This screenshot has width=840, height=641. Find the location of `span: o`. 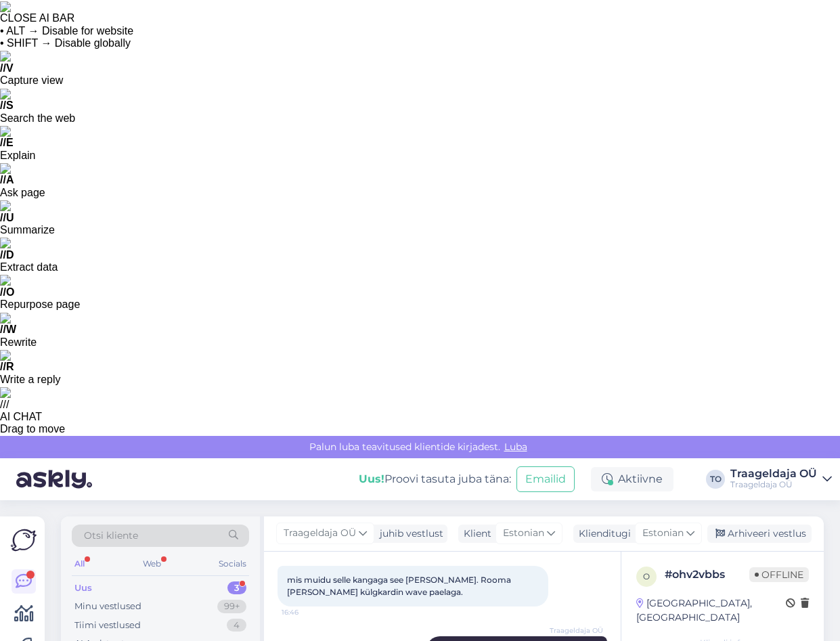

span: o is located at coordinates (647, 576).